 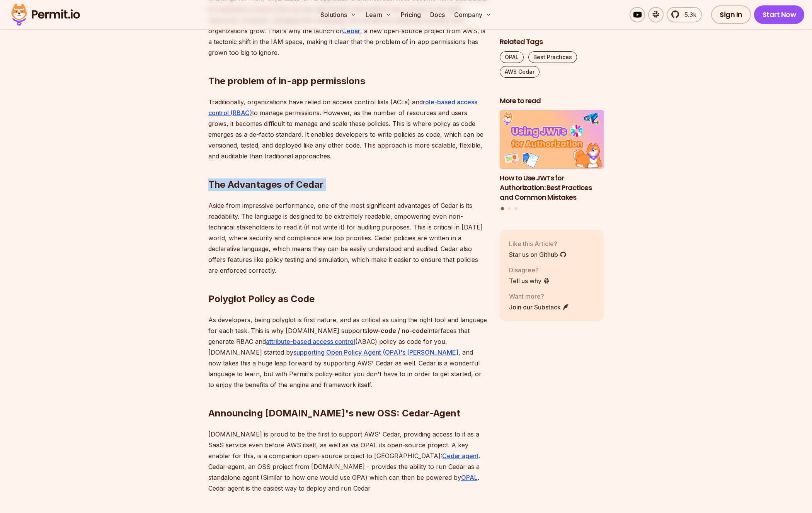 I want to click on a: Start Now, so click(x=780, y=14).